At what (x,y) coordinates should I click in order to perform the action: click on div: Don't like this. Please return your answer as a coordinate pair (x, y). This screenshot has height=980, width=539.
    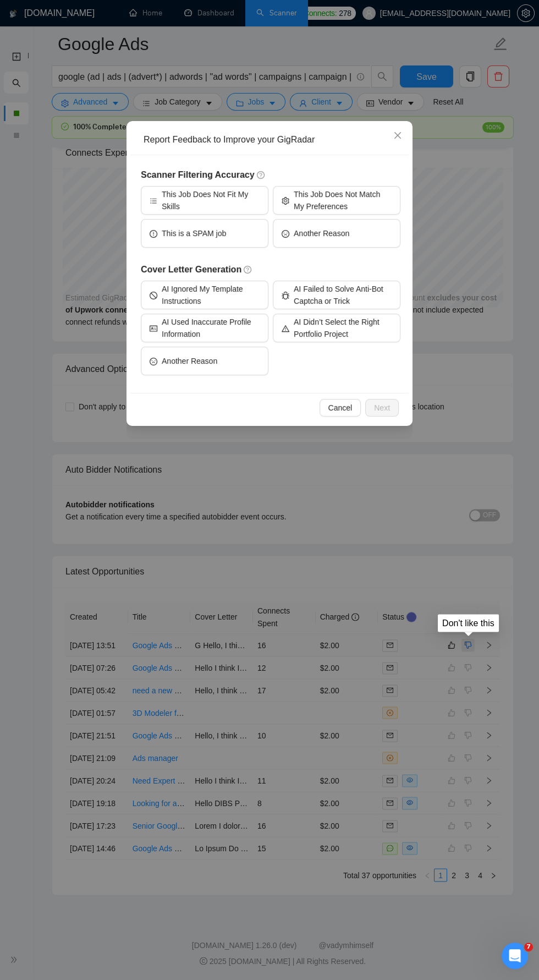
    Looking at the image, I should click on (468, 622).